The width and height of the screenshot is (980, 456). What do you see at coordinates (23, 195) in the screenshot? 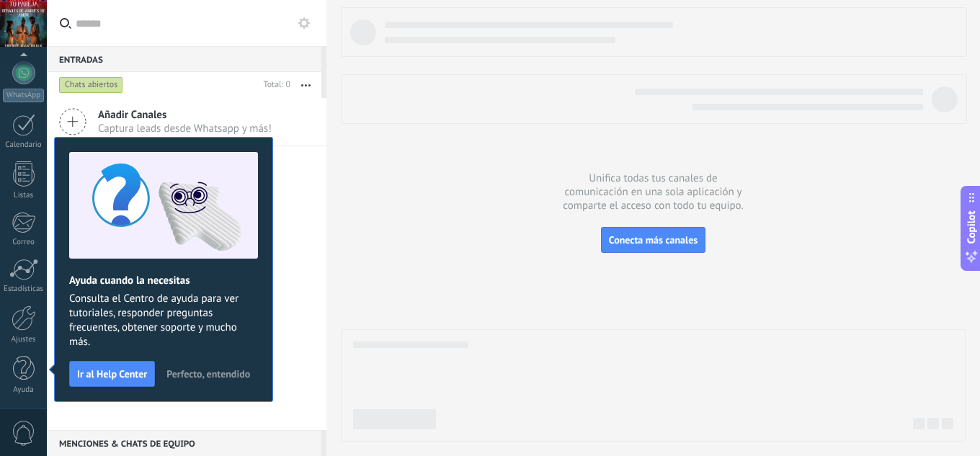
I see `div: Listas` at bounding box center [23, 195].